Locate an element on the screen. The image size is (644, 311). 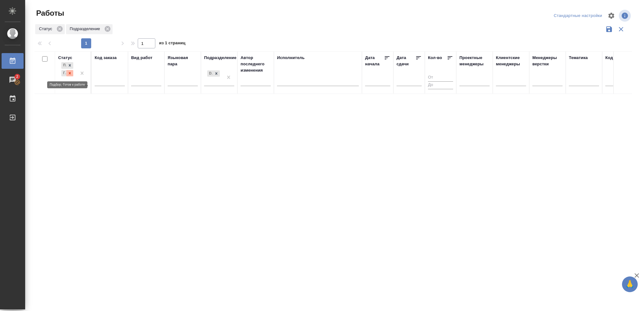
div: Вид работ is located at coordinates (142, 58).